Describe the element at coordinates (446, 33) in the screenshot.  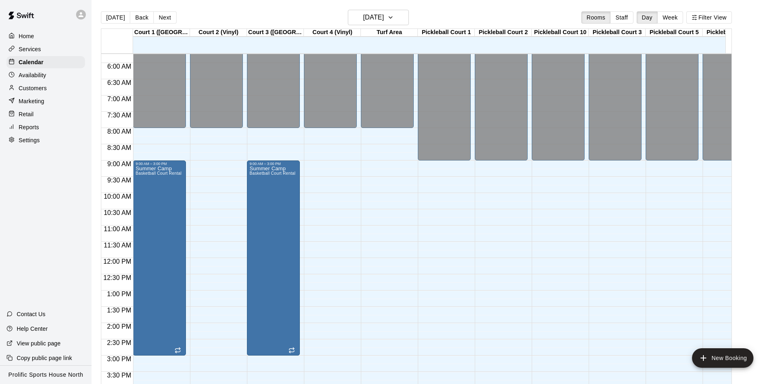
I see `div: Pickleball Court 1` at that location.